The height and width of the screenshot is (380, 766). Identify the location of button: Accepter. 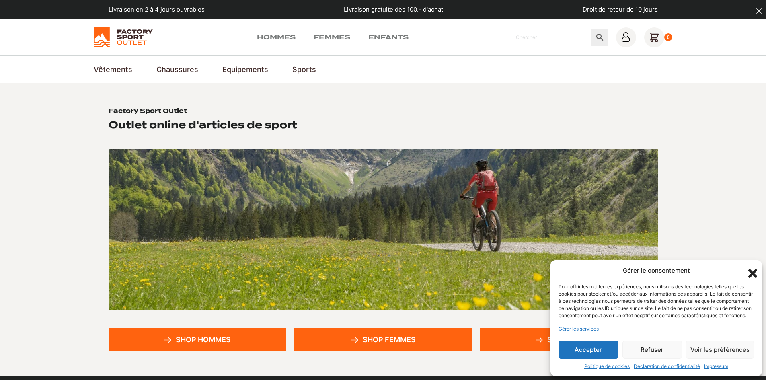
(589, 350).